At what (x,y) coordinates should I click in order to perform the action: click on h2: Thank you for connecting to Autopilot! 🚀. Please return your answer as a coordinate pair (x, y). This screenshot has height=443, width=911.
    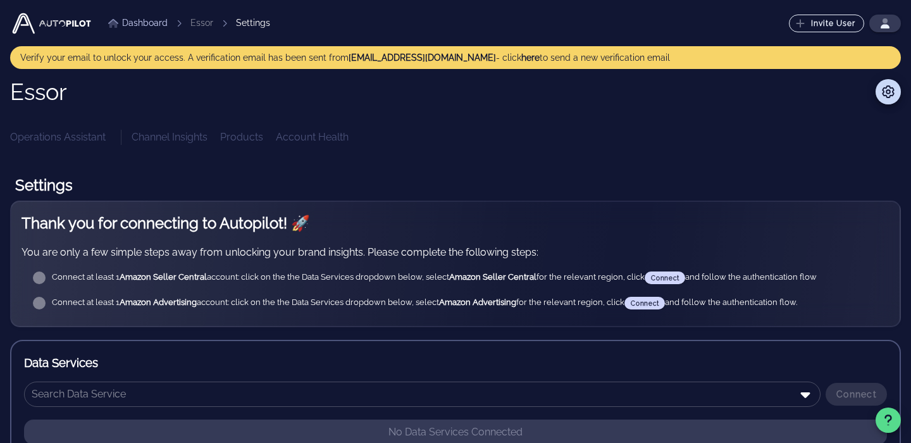
    Looking at the image, I should click on (456, 223).